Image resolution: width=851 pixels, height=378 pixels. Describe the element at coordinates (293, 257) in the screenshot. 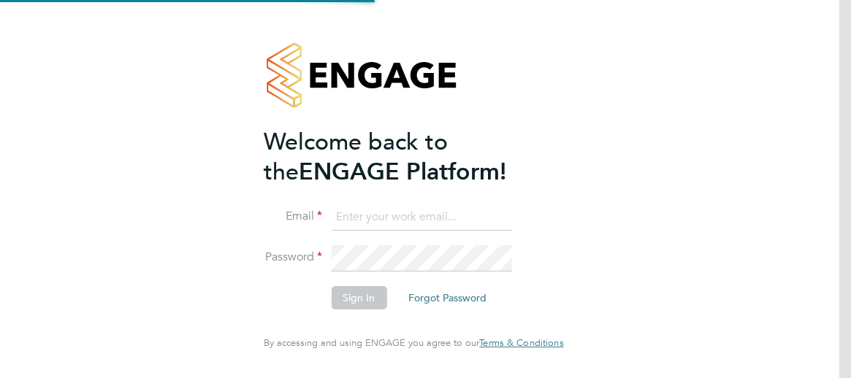

I see `label: Password` at that location.